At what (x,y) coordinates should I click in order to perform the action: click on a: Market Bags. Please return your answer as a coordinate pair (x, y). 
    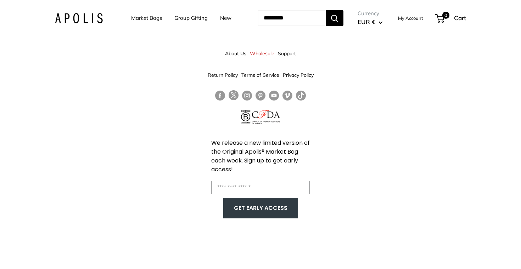
    Looking at the image, I should click on (146, 18).